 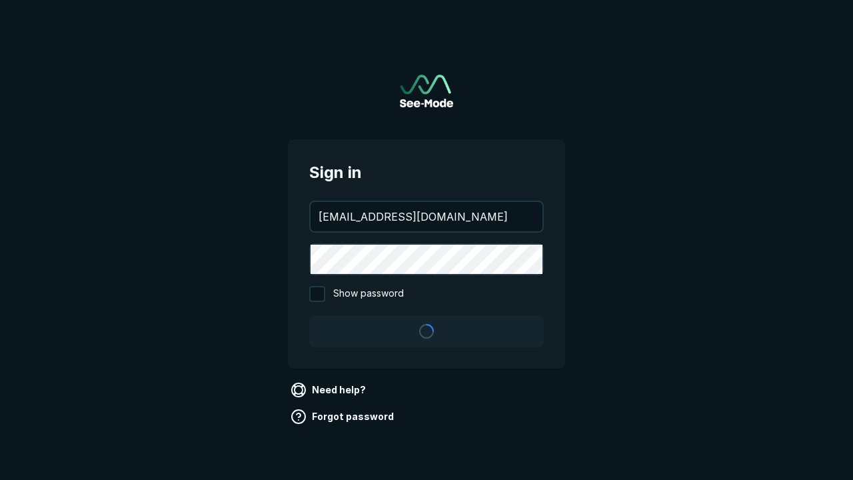 What do you see at coordinates (343, 416) in the screenshot?
I see `a: Forgot password` at bounding box center [343, 416].